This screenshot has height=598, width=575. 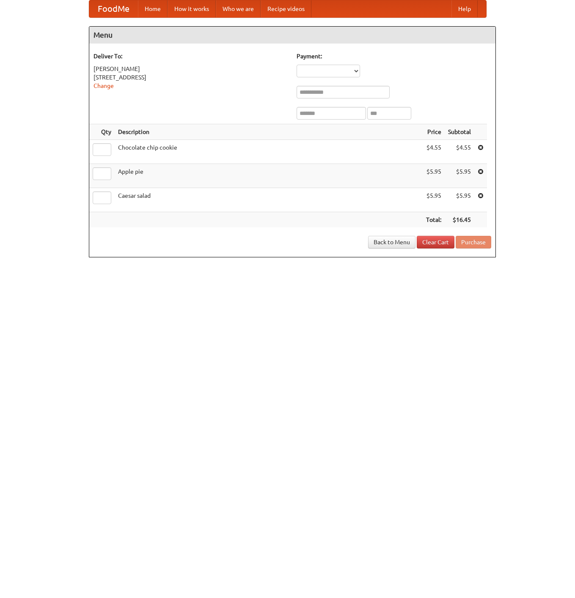 What do you see at coordinates (268, 200) in the screenshot?
I see `td: Caesar salad` at bounding box center [268, 200].